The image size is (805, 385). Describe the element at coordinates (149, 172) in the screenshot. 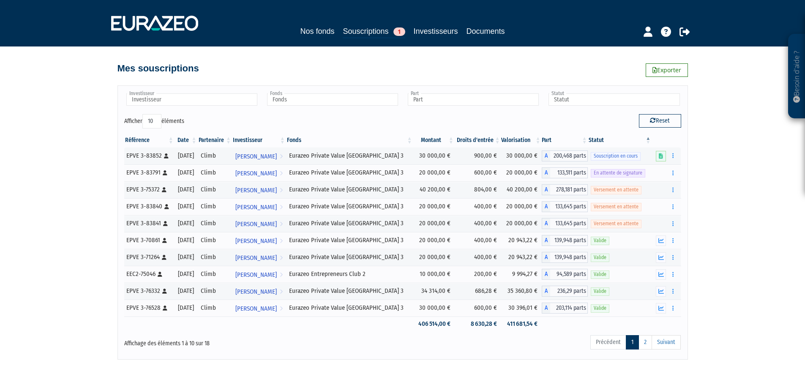

I see `div: EPVE 3-83791` at that location.